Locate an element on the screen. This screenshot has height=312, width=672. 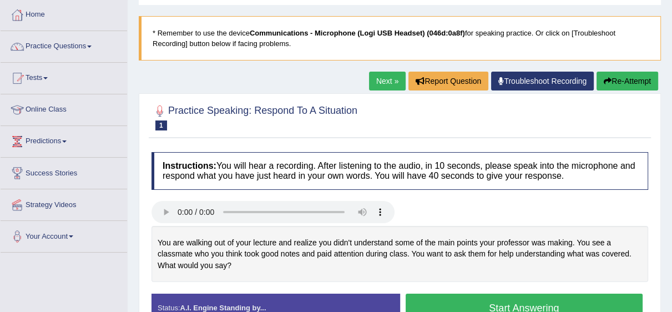
b: Instructions: is located at coordinates (189, 165).